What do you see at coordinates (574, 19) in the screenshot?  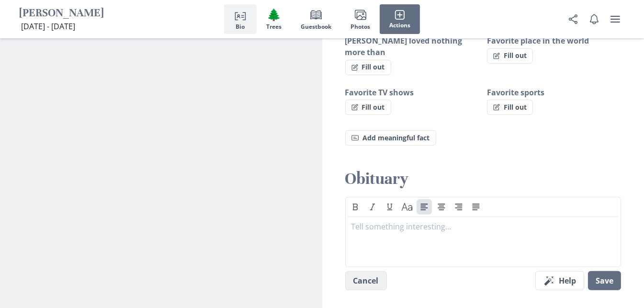 I see `button: Share Obituary` at bounding box center [574, 19].